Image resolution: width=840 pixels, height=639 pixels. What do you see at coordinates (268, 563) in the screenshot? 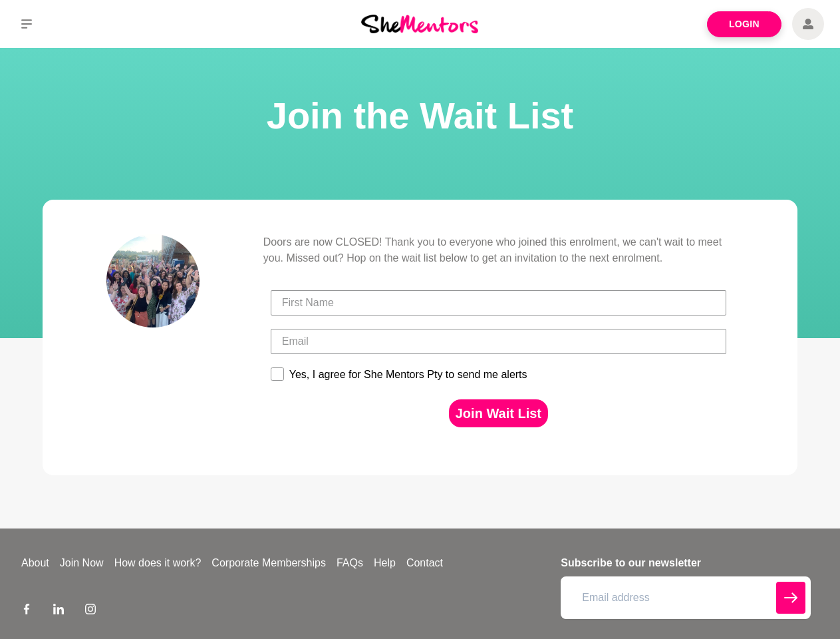
I see `a: Corporate Memberships` at bounding box center [268, 563].